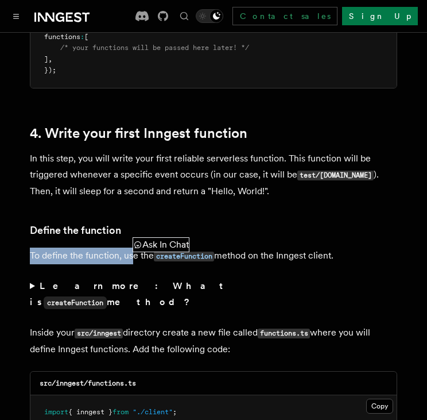  I want to click on a: Define the function, so click(75, 230).